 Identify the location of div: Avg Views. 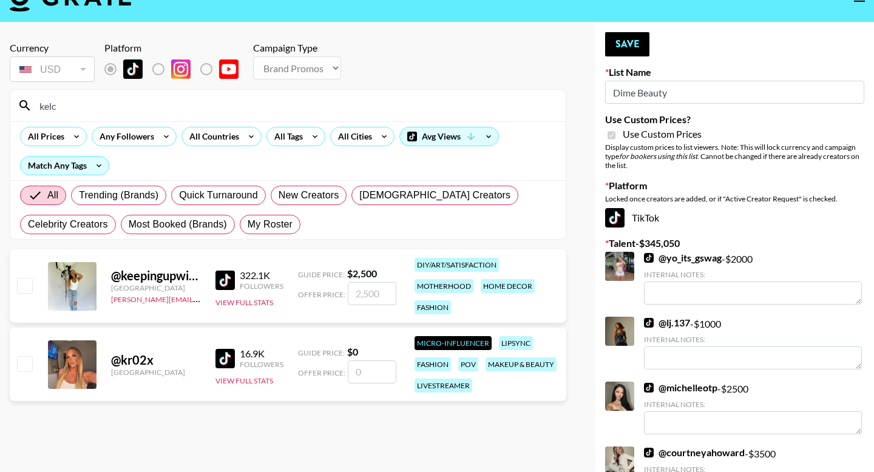
(449, 137).